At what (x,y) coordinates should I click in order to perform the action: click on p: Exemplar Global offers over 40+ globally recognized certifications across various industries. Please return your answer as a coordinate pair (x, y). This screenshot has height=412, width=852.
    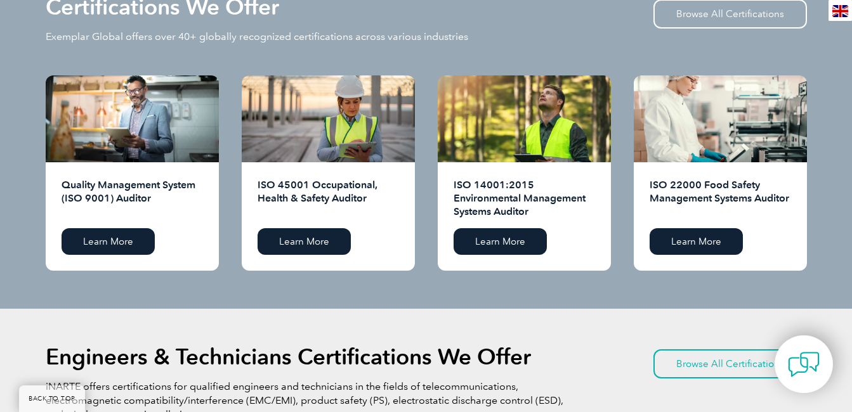
    Looking at the image, I should click on (257, 37).